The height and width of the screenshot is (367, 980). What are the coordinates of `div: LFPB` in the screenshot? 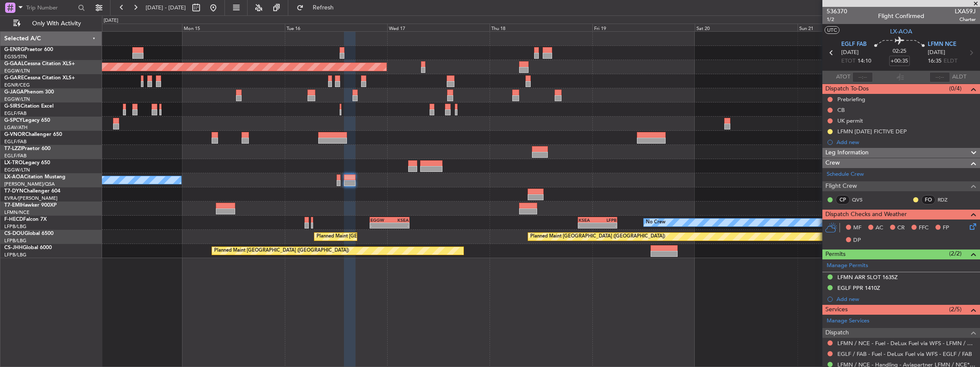 It's located at (607, 220).